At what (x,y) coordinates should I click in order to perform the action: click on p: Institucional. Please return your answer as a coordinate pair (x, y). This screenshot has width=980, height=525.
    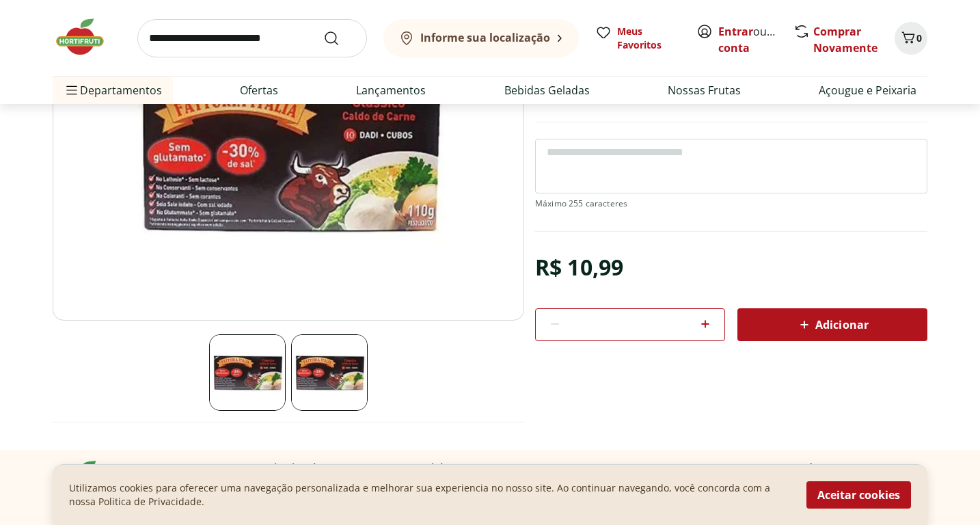
    Looking at the image, I should click on (285, 467).